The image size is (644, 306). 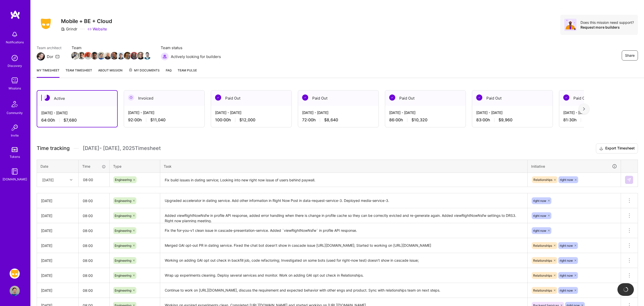 I want to click on img: Grindr: Mobile + BE + Cloud, so click(x=15, y=273).